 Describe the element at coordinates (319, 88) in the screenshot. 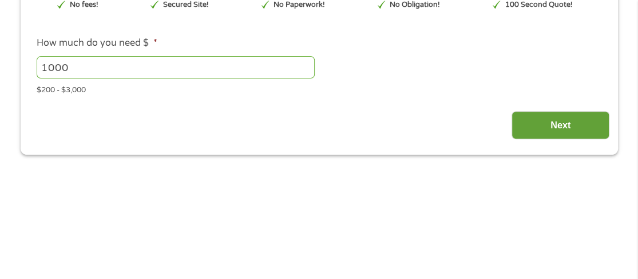

I see `div: $200 - $3,000` at that location.